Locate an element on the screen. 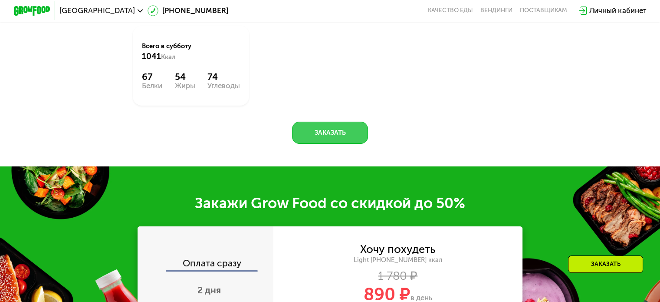  div: Личный кабинет is located at coordinates (617, 10).